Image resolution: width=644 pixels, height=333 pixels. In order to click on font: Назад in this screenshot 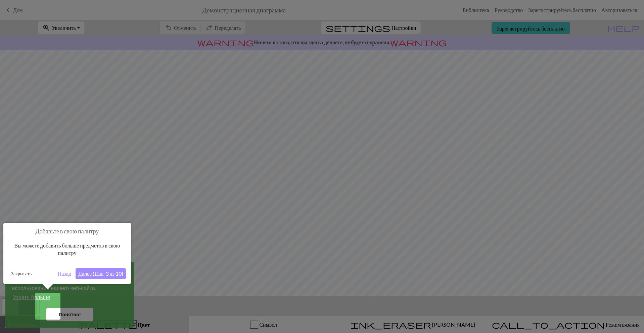, I will do `click(64, 273)`.